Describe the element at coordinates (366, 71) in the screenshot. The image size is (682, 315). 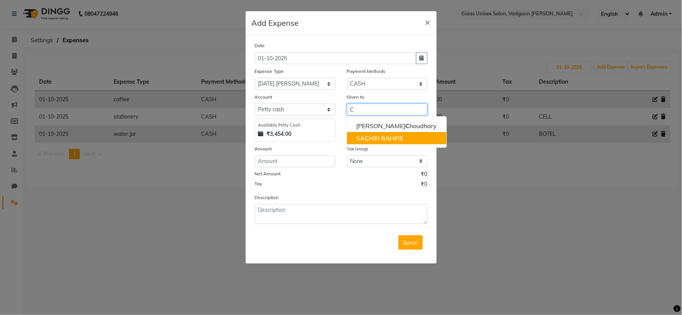
I see `label: Payment Methods` at that location.